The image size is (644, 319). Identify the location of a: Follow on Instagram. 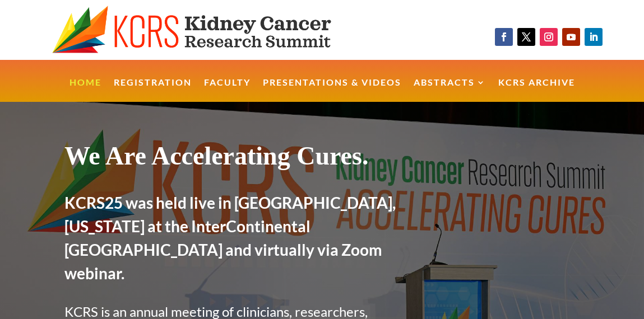
(549, 37).